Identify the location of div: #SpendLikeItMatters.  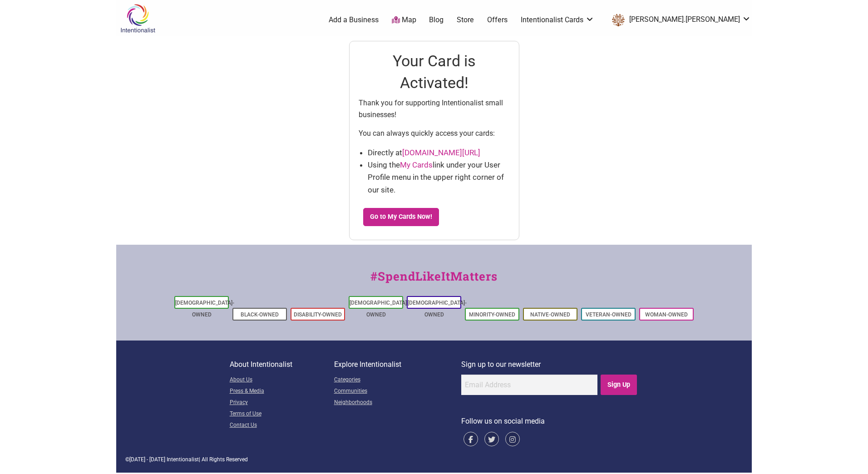
(434, 281).